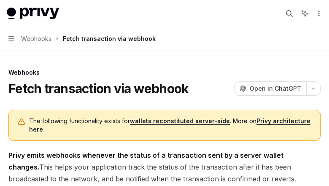 The image size is (329, 186). What do you see at coordinates (109, 39) in the screenshot?
I see `div: Fetch transaction via webhook` at bounding box center [109, 39].